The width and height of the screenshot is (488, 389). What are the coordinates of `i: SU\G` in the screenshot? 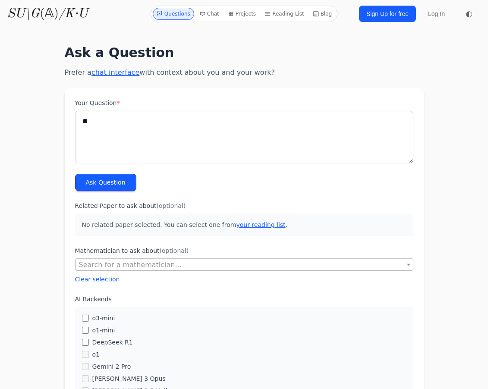 It's located at (23, 14).